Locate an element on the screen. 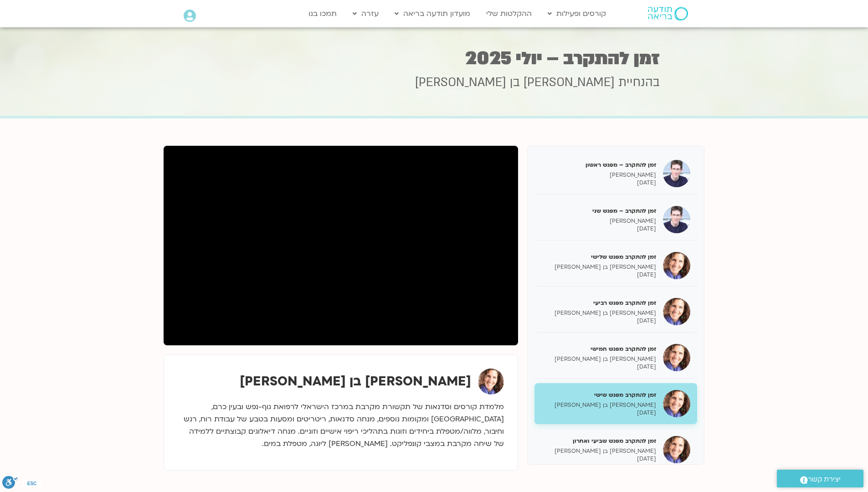 The width and height of the screenshot is (868, 492). img: זמן להתקרב מפגש שישי is located at coordinates (676, 404).